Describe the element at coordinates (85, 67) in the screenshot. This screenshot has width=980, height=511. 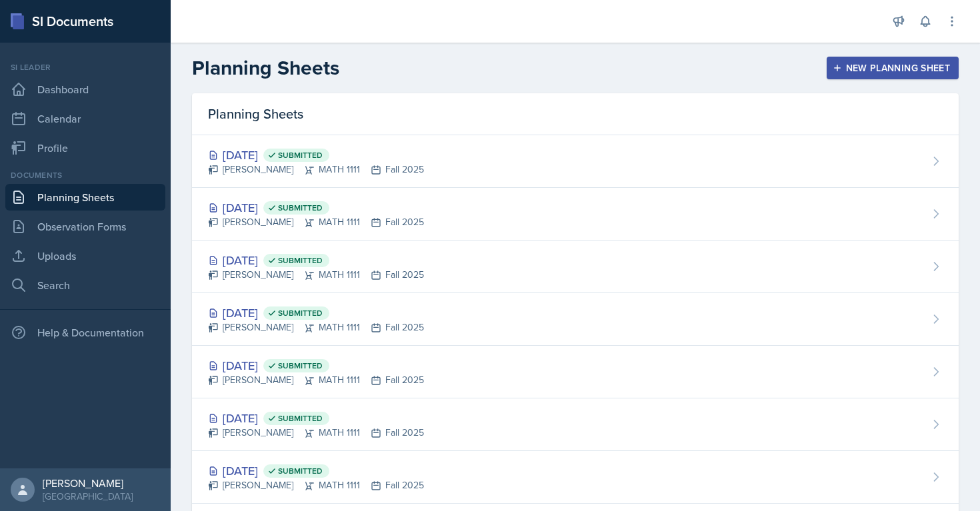
I see `div: Si leader` at that location.